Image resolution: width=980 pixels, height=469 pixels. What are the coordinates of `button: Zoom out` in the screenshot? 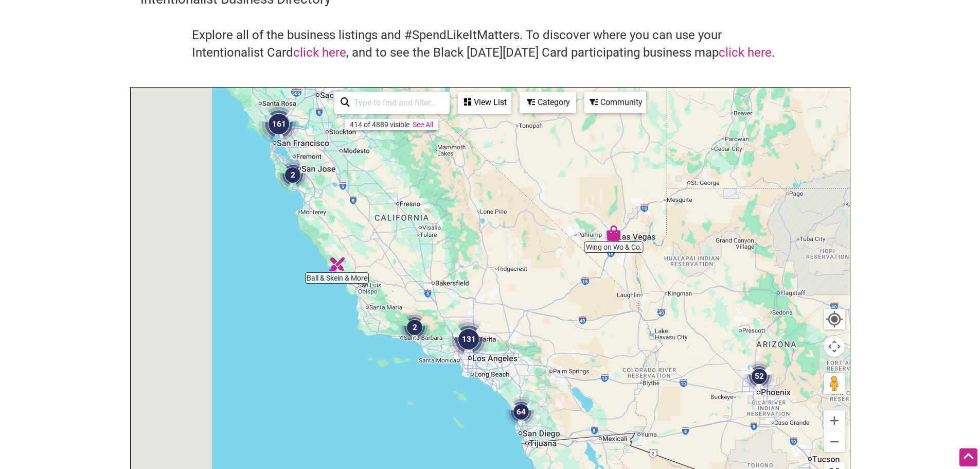 It's located at (834, 442).